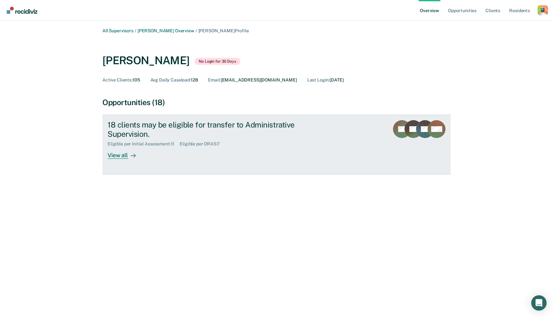 The width and height of the screenshot is (553, 317). I want to click on a: 18 clients may be eligible for transfer to Administrative Supervision.Eligible per Initial Assess..., so click(276, 145).